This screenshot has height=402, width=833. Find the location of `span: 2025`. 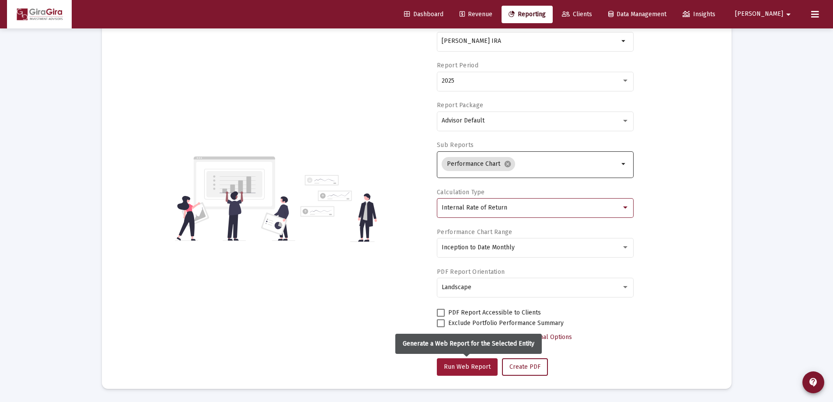

span: 2025 is located at coordinates (448, 80).